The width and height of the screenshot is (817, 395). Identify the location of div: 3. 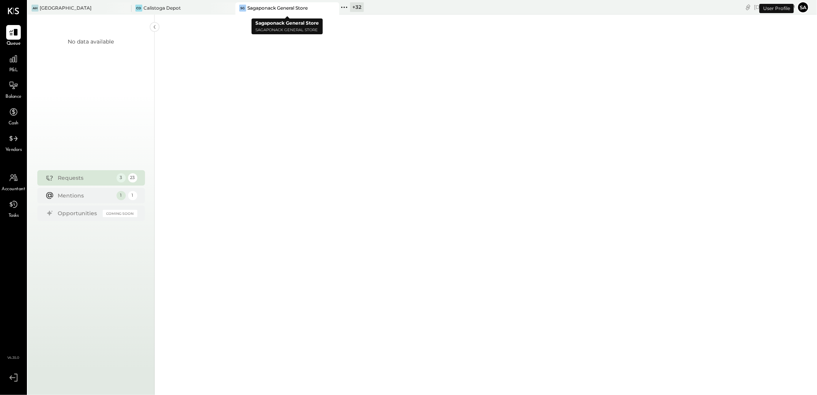
(121, 178).